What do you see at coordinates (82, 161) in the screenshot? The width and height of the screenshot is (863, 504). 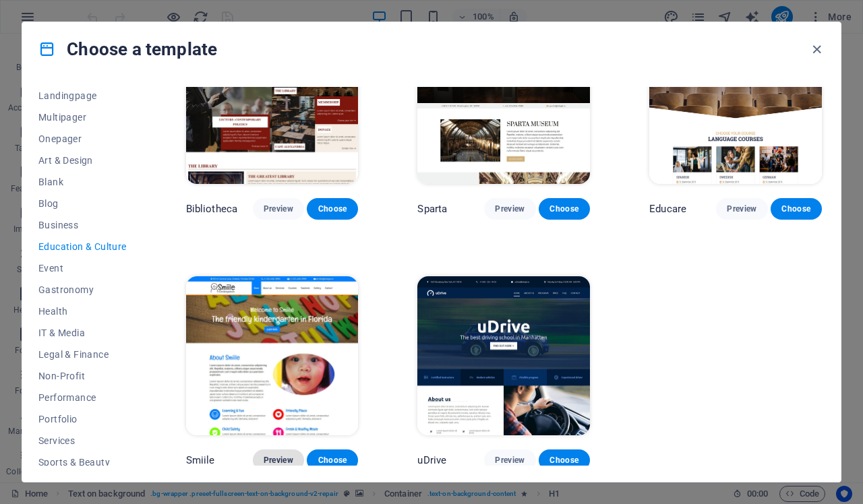 I see `button: Art & Design` at bounding box center [82, 161].